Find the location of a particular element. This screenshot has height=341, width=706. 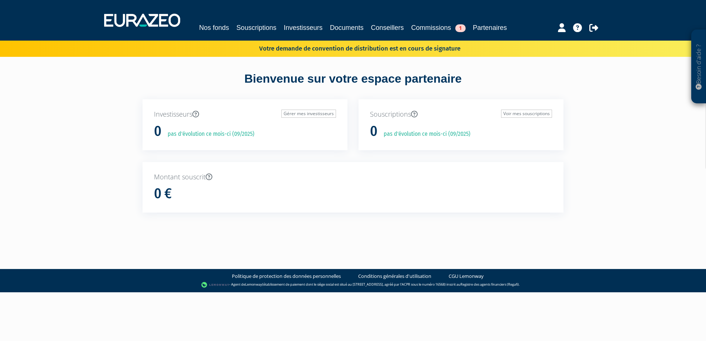

a: Conseillers is located at coordinates (388, 28).